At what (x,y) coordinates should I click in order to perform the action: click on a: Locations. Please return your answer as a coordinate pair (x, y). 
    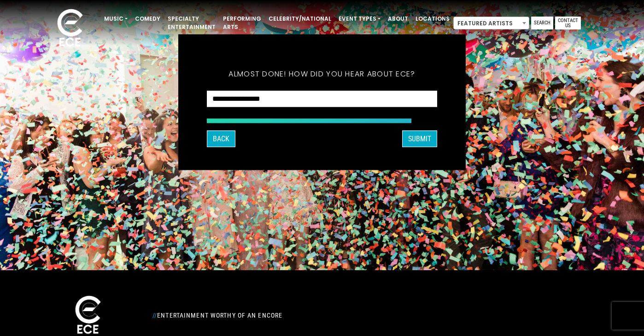
    Looking at the image, I should click on (432, 19).